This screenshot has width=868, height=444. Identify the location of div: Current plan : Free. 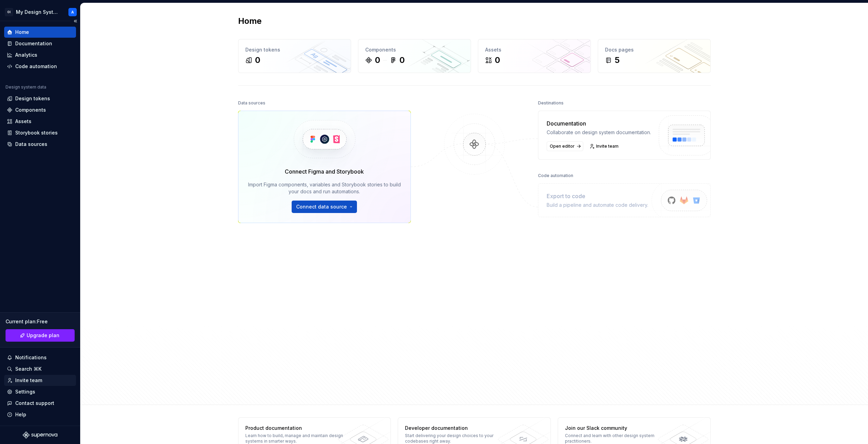
(41, 321).